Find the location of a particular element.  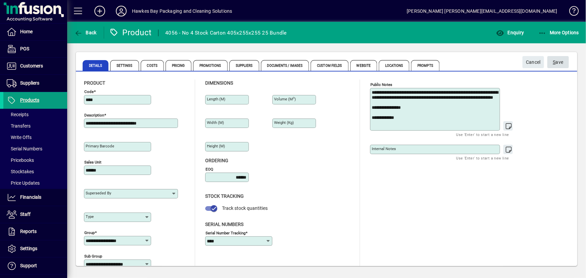

span: Reports is located at coordinates (28, 231).